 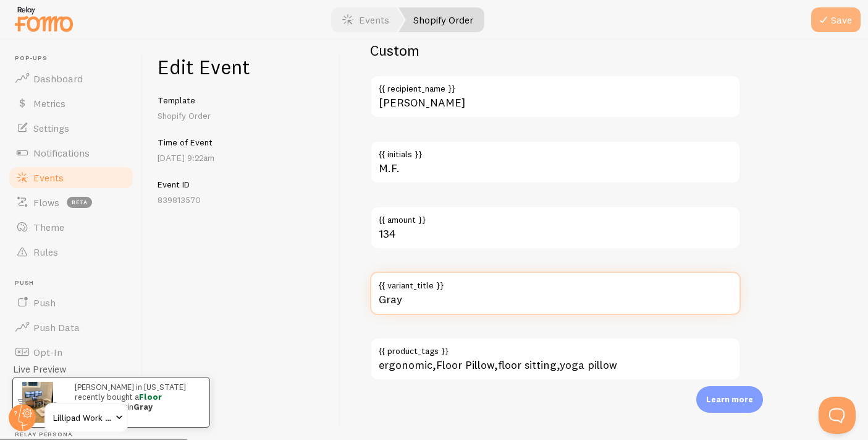 I want to click on span: Push Data, so click(x=56, y=327).